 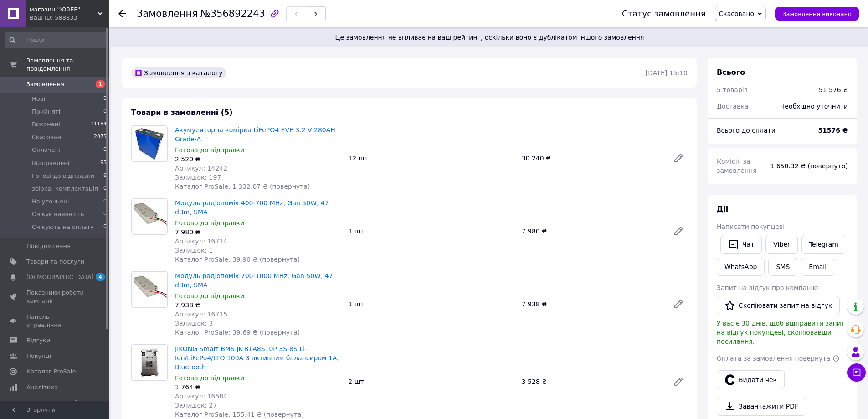 I want to click on img: JIKONG Smart BMS JK-B1A8S10P 3S-8S Li-Ion/LiFePo4/LTO 100A 3 активним балансиром 1A, Bluetooth, so click(x=149, y=363).